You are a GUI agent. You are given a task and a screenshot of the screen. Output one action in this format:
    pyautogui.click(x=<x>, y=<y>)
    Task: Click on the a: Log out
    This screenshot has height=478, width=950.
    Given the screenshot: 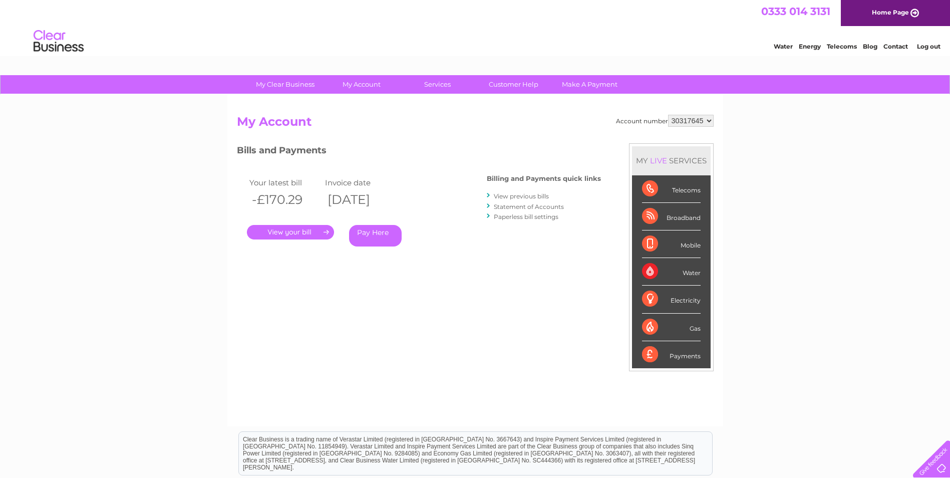 What is the action you would take?
    pyautogui.click(x=928, y=46)
    